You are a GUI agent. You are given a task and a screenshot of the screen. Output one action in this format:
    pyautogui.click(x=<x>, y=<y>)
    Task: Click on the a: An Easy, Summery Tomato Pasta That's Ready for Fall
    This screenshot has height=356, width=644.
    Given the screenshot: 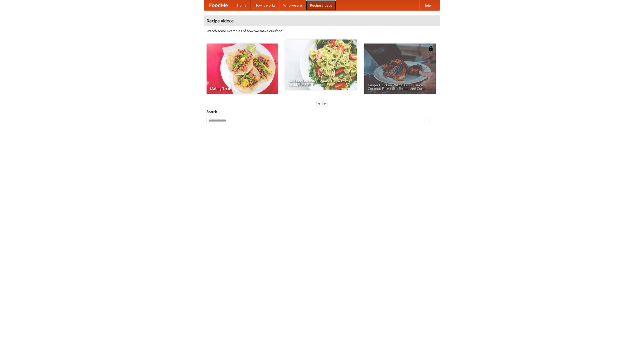 What is the action you would take?
    pyautogui.click(x=321, y=64)
    